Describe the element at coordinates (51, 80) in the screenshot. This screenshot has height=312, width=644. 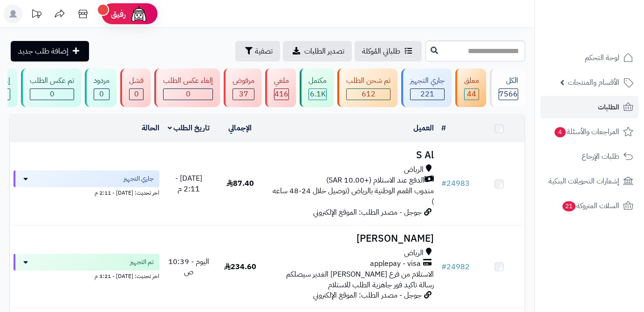
I see `div: تم عكس الطلب` at that location.